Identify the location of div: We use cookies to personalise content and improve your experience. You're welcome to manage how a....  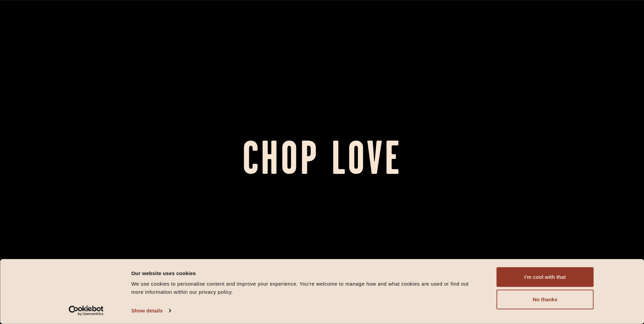
(306, 288).